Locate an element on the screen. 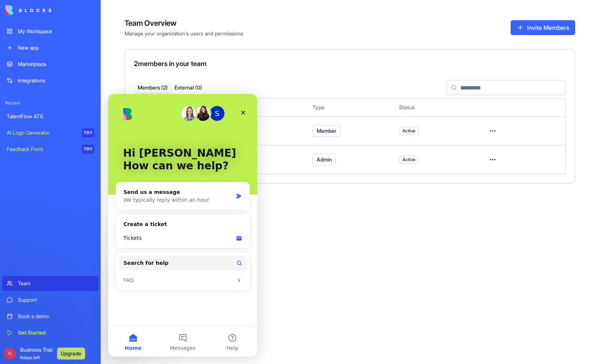 The height and width of the screenshot is (364, 599). span: N is located at coordinates (10, 353).